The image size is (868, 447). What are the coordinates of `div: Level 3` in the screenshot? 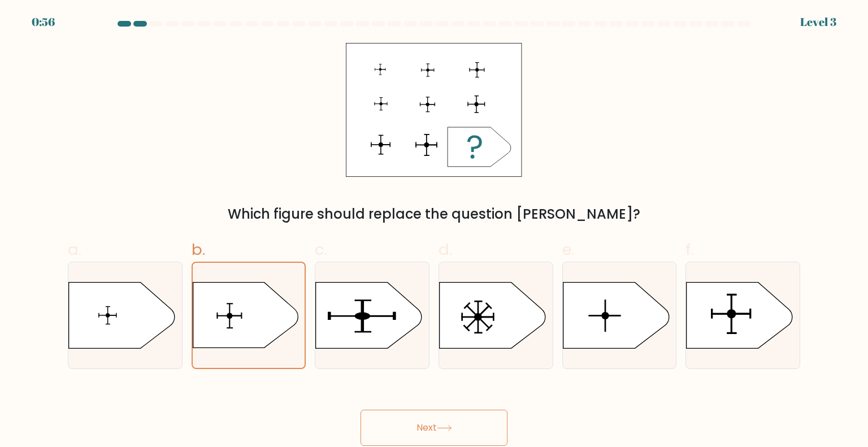 It's located at (818, 22).